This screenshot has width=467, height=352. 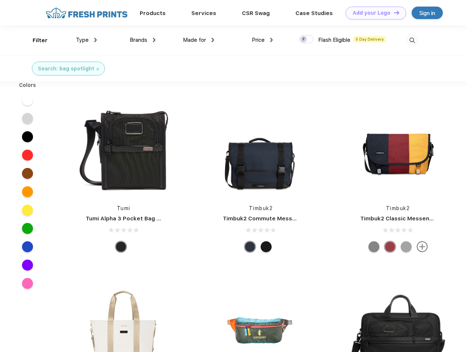 I want to click on div: Eco Gunmetal, so click(x=374, y=247).